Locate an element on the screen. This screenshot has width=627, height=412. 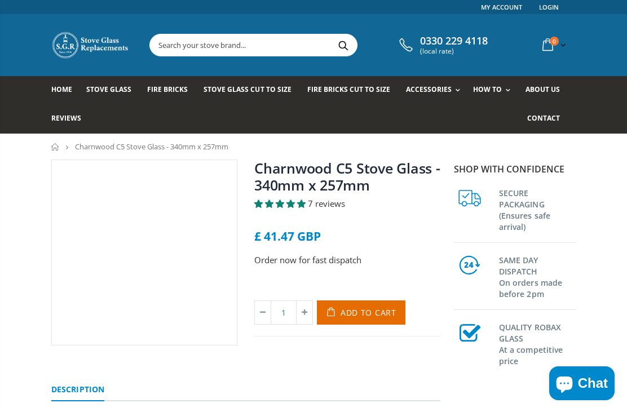
span: About us is located at coordinates (542, 89).